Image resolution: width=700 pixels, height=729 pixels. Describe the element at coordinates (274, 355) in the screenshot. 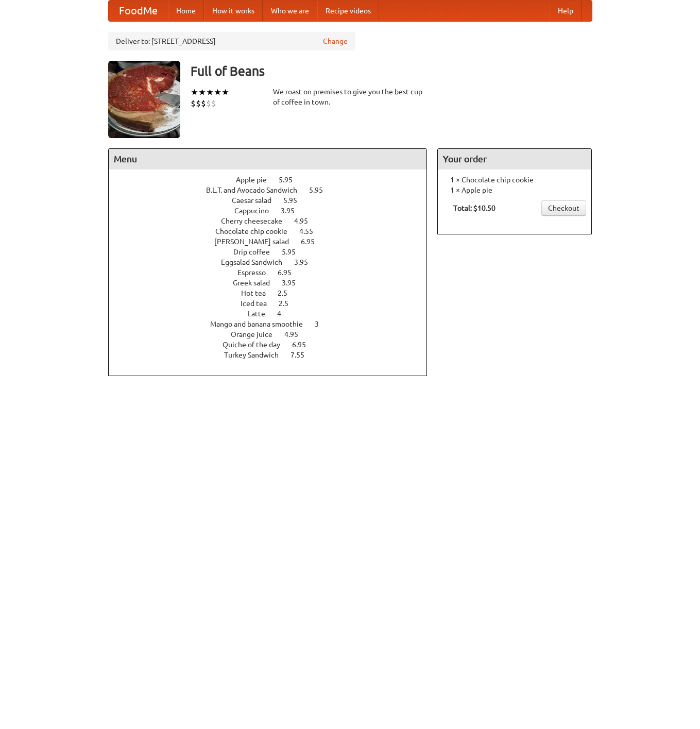

I see `a: Turkey Sandwich 7.55` at that location.